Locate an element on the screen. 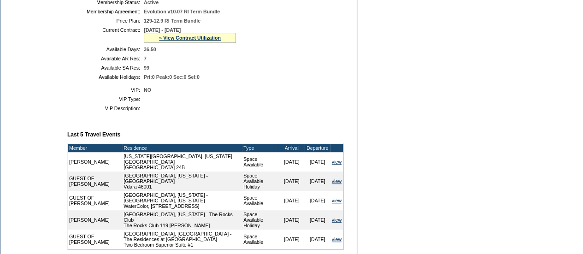 This screenshot has height=254, width=583. td: Type is located at coordinates (261, 148).